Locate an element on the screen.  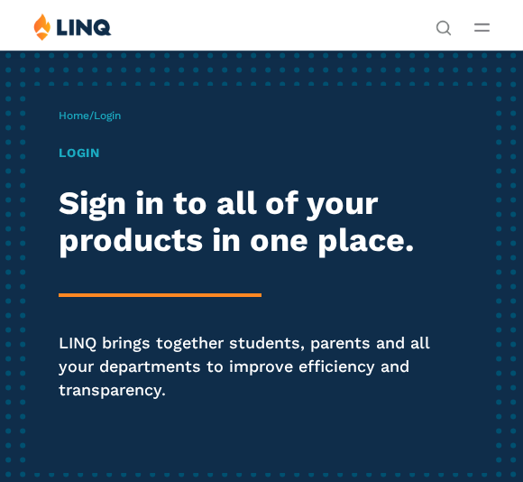
button: Open Search Bar is located at coordinates (444, 26).